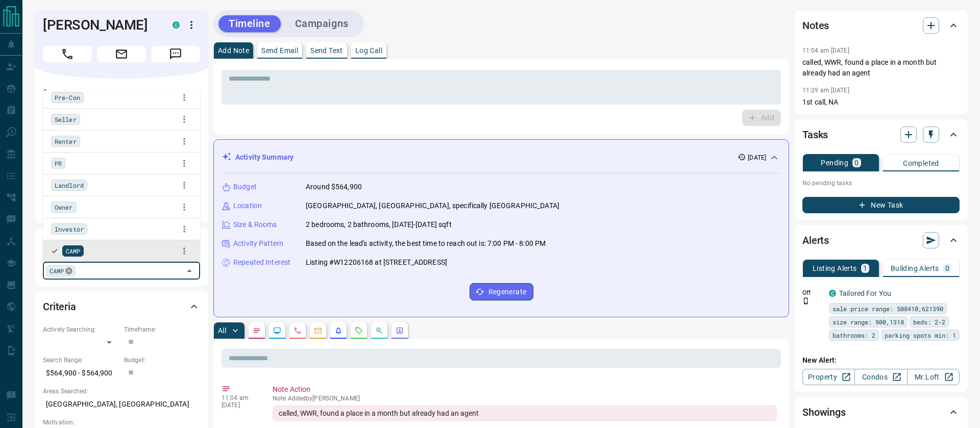 The height and width of the screenshot is (428, 980). What do you see at coordinates (257, 330) in the screenshot?
I see `svg: Notes` at bounding box center [257, 330].